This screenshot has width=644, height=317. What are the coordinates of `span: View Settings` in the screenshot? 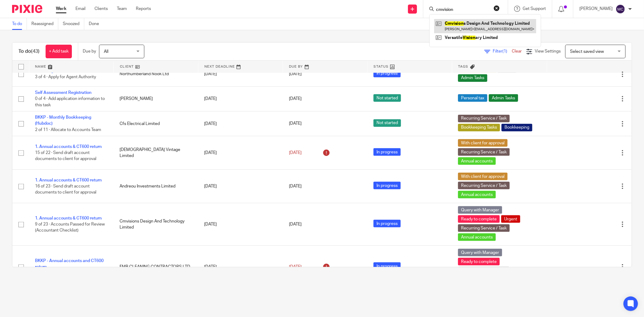 It's located at (548, 51).